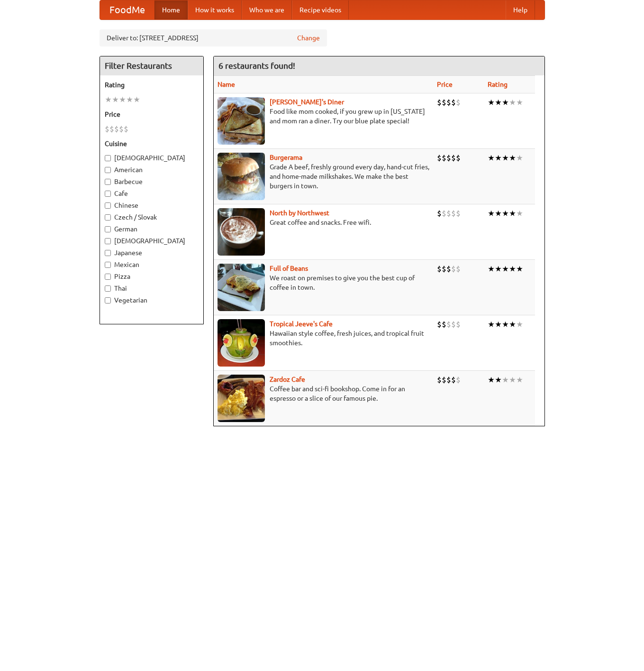 The width and height of the screenshot is (644, 671). I want to click on a: Name, so click(226, 84).